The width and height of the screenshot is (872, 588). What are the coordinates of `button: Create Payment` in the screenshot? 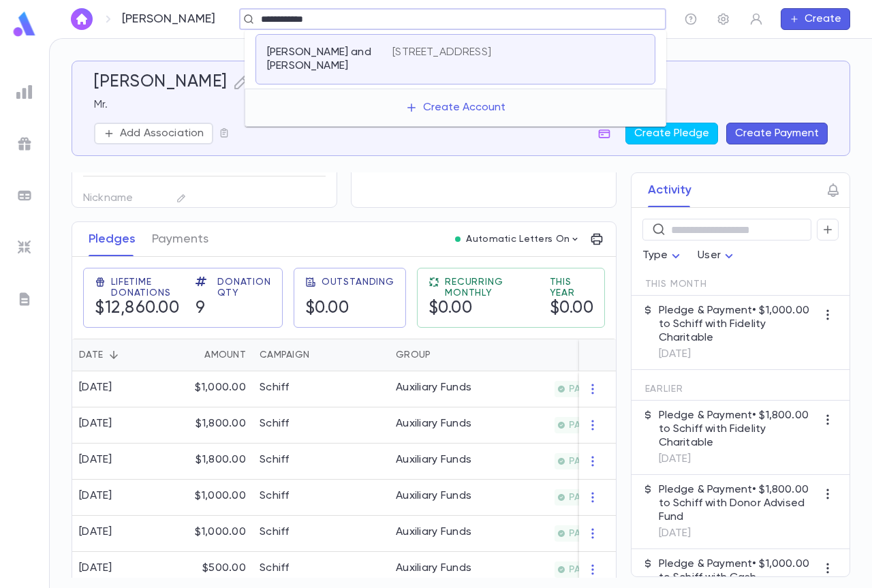 It's located at (776, 134).